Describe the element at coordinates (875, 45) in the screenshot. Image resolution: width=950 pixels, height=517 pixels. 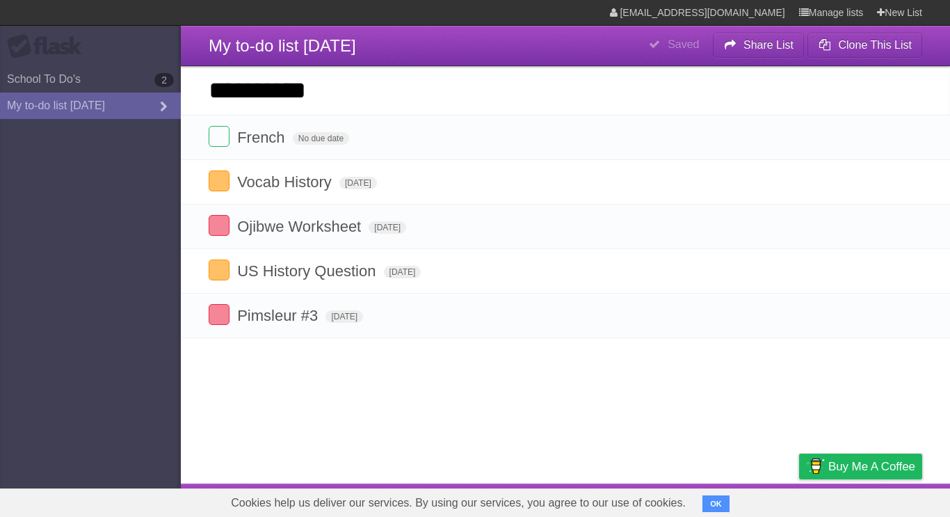
I see `b: Clone This List` at that location.